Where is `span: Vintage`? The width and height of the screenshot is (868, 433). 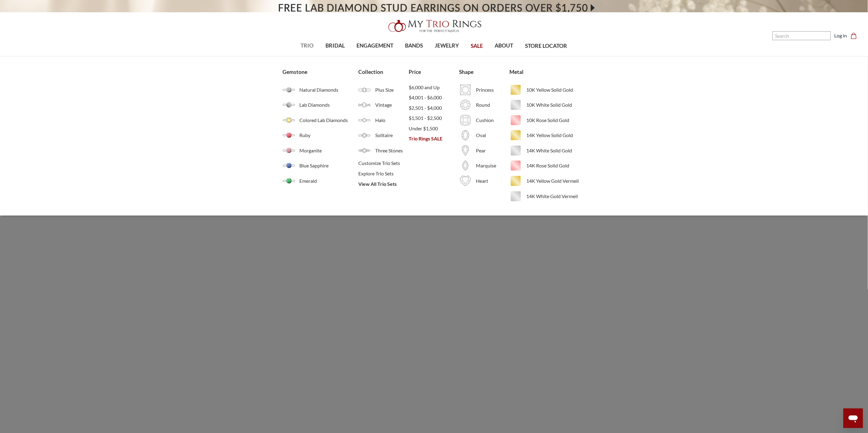 span: Vintage is located at coordinates (392, 105).